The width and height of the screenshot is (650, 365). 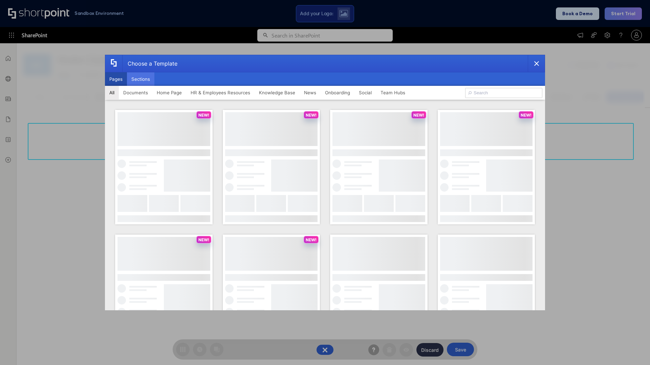 I want to click on button: Onboarding, so click(x=337, y=93).